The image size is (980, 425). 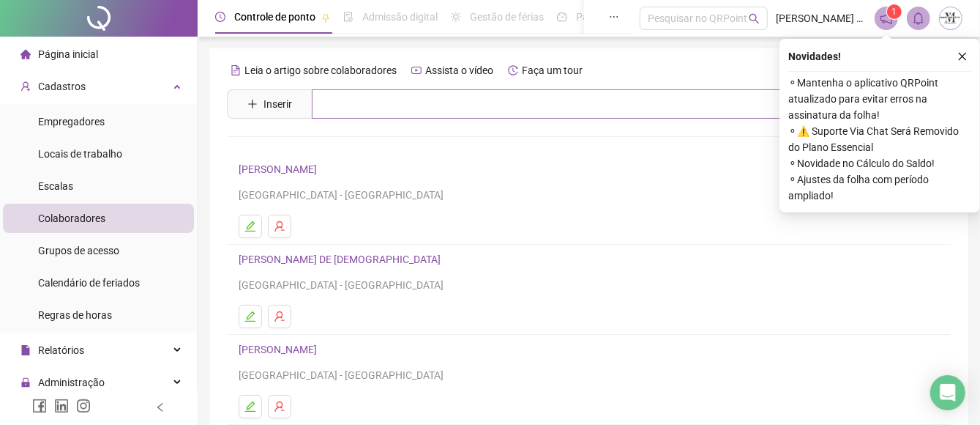 What do you see at coordinates (26, 350) in the screenshot?
I see `span: file` at bounding box center [26, 350].